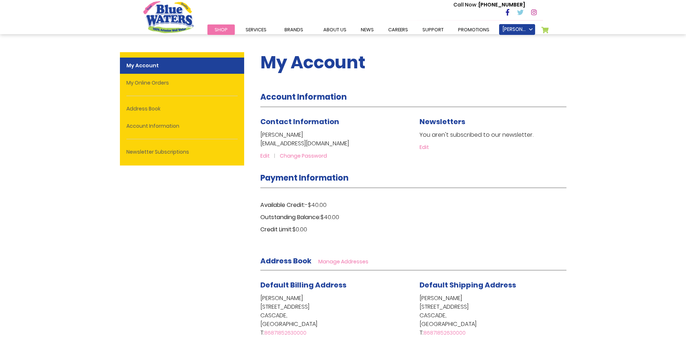 Image resolution: width=686 pixels, height=340 pixels. Describe the element at coordinates (313, 62) in the screenshot. I see `span: My Account` at that location.